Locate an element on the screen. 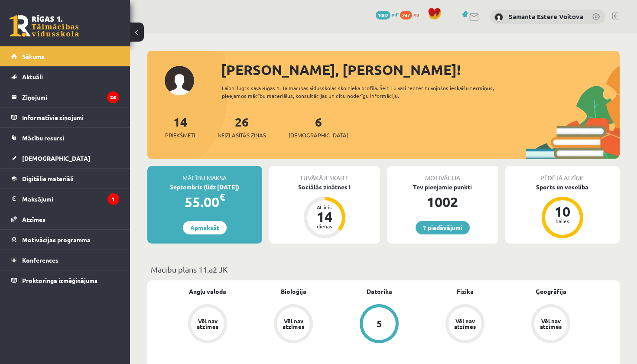 This screenshot has height=364, width=637. span: Mācību resursi is located at coordinates (43, 138).